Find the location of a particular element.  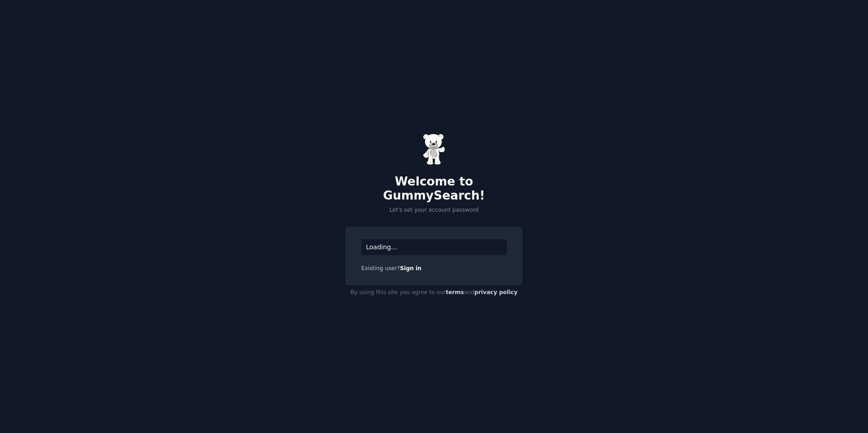

img: Gummy Bear is located at coordinates (434, 149).